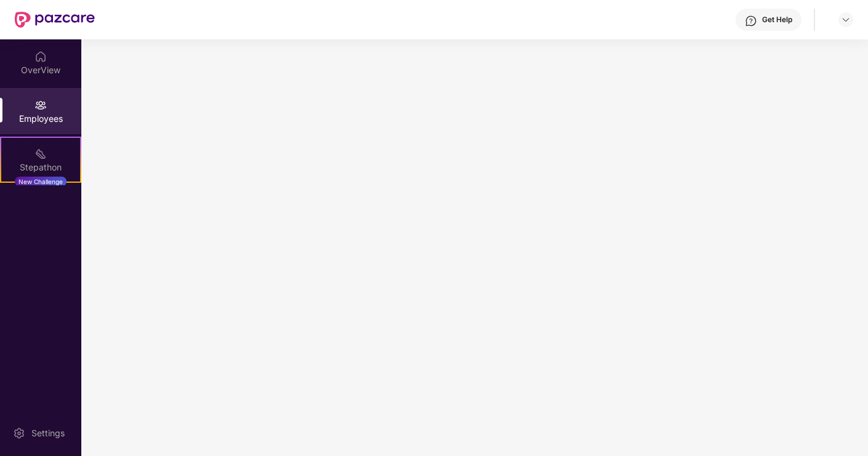  What do you see at coordinates (54, 20) in the screenshot?
I see `img: New Pazcare Logo` at bounding box center [54, 20].